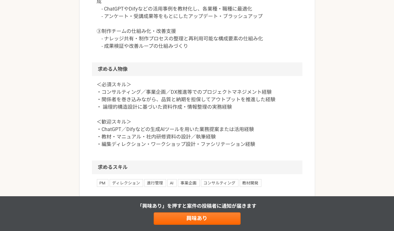 The image size is (394, 231). Describe the element at coordinates (172, 183) in the screenshot. I see `span: AI` at that location.